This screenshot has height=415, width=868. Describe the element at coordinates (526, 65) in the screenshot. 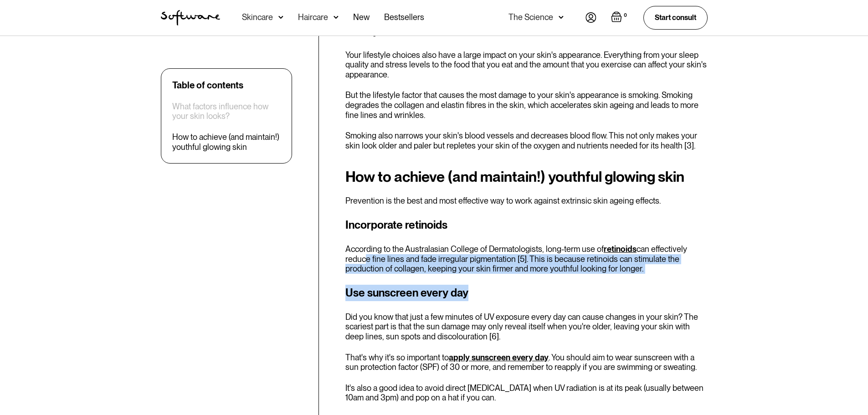

I see `p: Your lifestyle choices also have a large impact on your skin's appearance. Everything from your s...` at that location.